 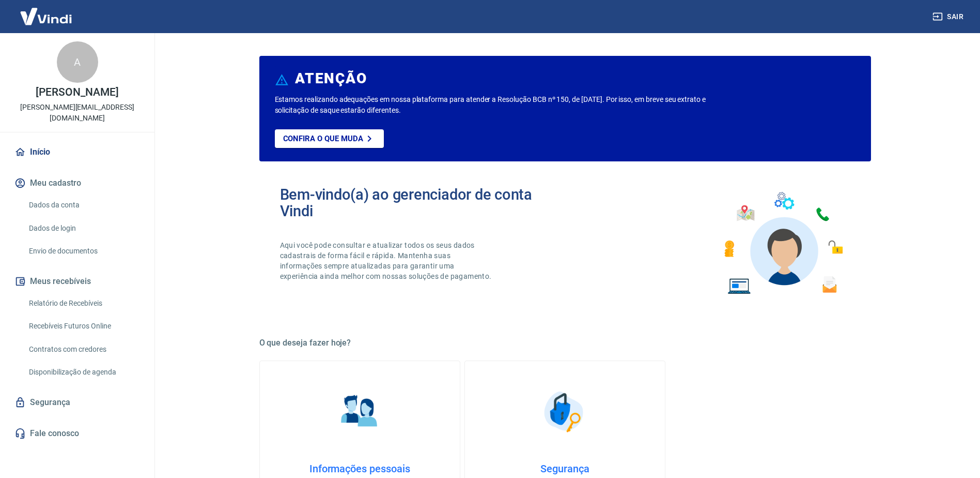 What do you see at coordinates (565, 343) in the screenshot?
I see `h5: O que deseja fazer hoje?` at bounding box center [565, 343].